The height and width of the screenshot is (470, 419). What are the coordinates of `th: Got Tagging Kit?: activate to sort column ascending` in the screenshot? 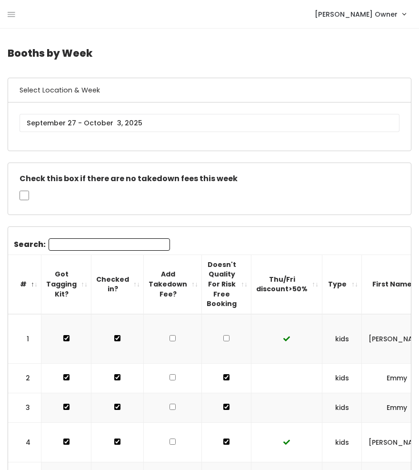 It's located at (66, 284).